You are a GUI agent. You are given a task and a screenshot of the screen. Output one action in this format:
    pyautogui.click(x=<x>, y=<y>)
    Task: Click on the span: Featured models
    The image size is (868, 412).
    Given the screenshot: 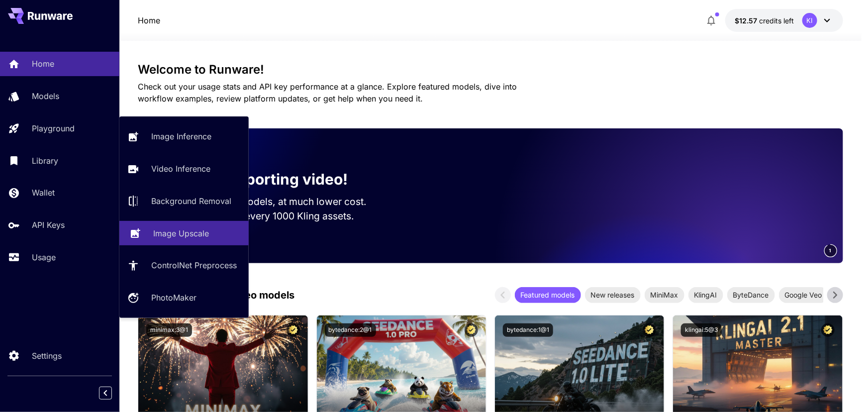 What is the action you would take?
    pyautogui.click(x=547, y=294)
    